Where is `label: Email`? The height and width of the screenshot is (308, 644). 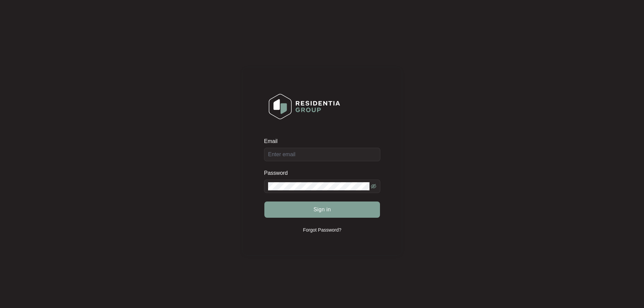 label: Email is located at coordinates (273, 141).